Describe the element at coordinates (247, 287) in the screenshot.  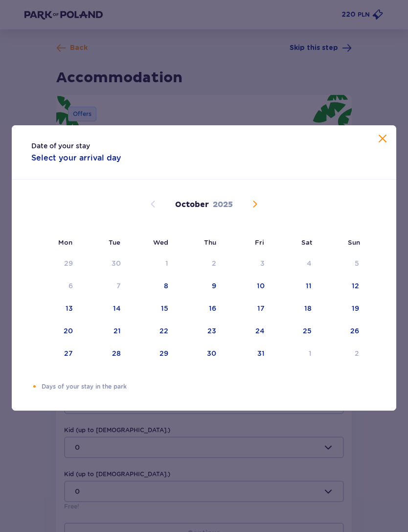
I see `td: 10` at that location.